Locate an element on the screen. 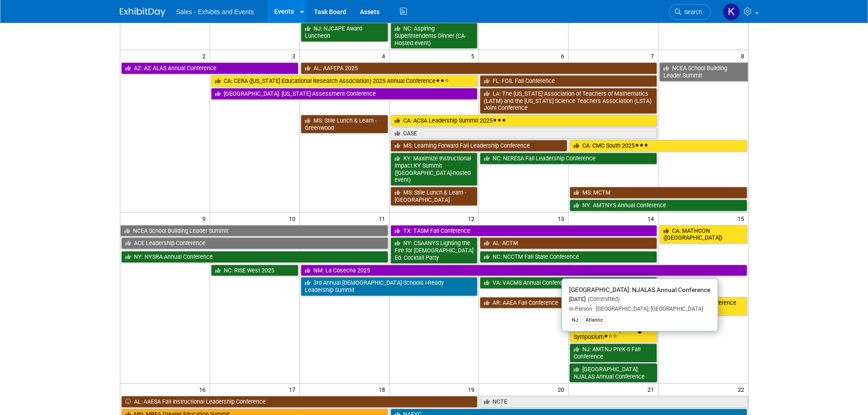 This screenshot has width=868, height=415. span: 22 is located at coordinates (742, 389).